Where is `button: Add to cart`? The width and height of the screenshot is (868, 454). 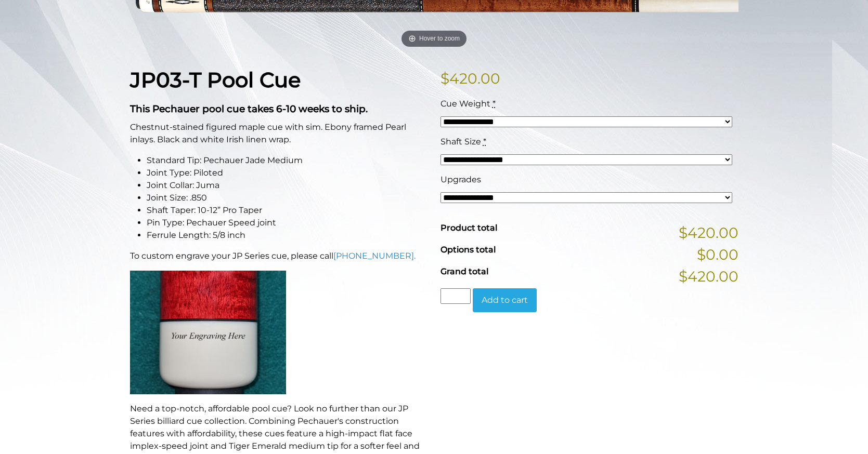
button: Add to cart is located at coordinates (504, 300).